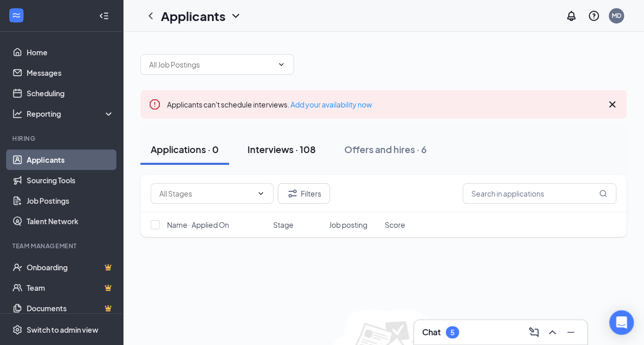 Image resolution: width=644 pixels, height=345 pixels. What do you see at coordinates (151, 16) in the screenshot?
I see `a: ChevronLeft` at bounding box center [151, 16].